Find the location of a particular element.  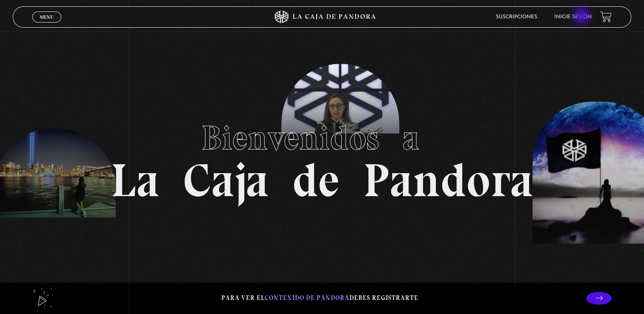

span: Bienvenidos a is located at coordinates (322, 138).